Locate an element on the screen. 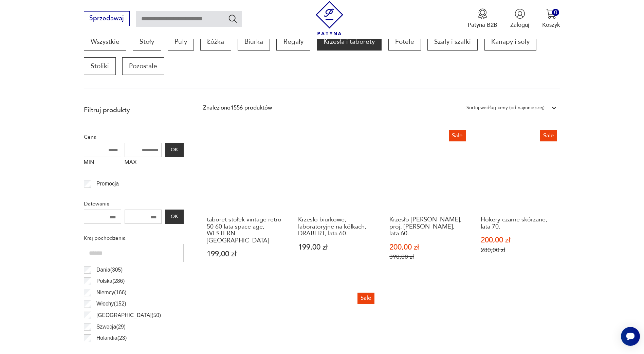  a: Krzesło biurkowe, laboratoryjne na kółkach, DRABERT, lata 60.Krzesło biurkowe, laboratoryjne na k... is located at coordinates (336, 202).